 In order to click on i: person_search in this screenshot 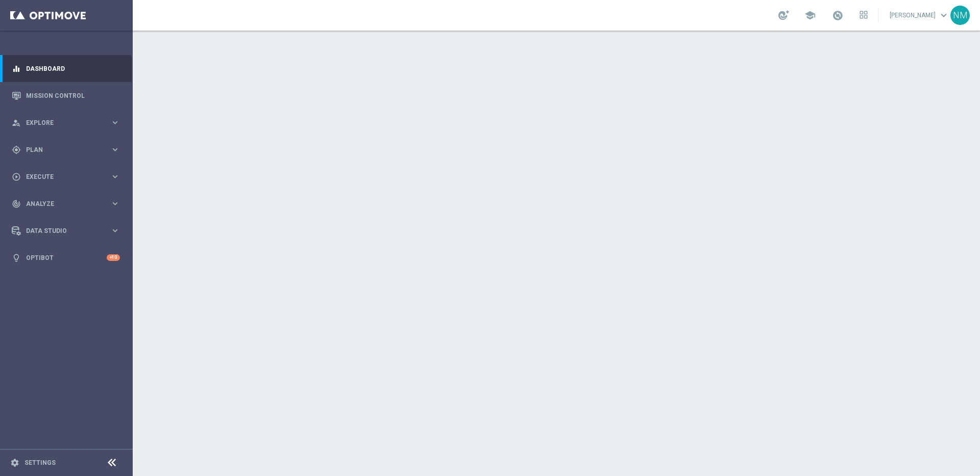, I will do `click(16, 123)`.